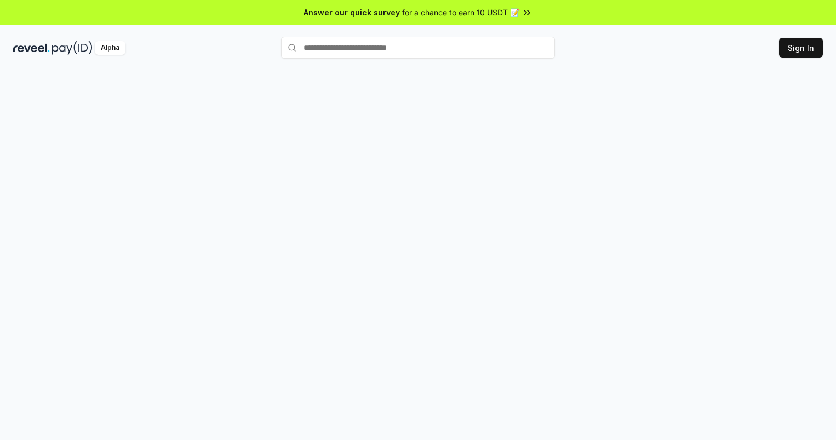 Image resolution: width=836 pixels, height=440 pixels. Describe the element at coordinates (110, 48) in the screenshot. I see `div: Alpha` at that location.